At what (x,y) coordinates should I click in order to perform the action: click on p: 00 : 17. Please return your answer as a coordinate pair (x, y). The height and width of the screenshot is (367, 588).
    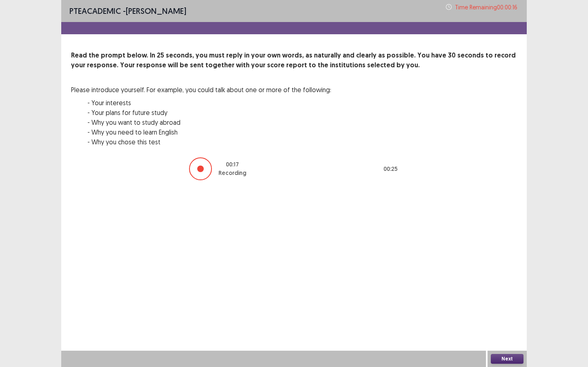
    Looking at the image, I should click on (232, 165).